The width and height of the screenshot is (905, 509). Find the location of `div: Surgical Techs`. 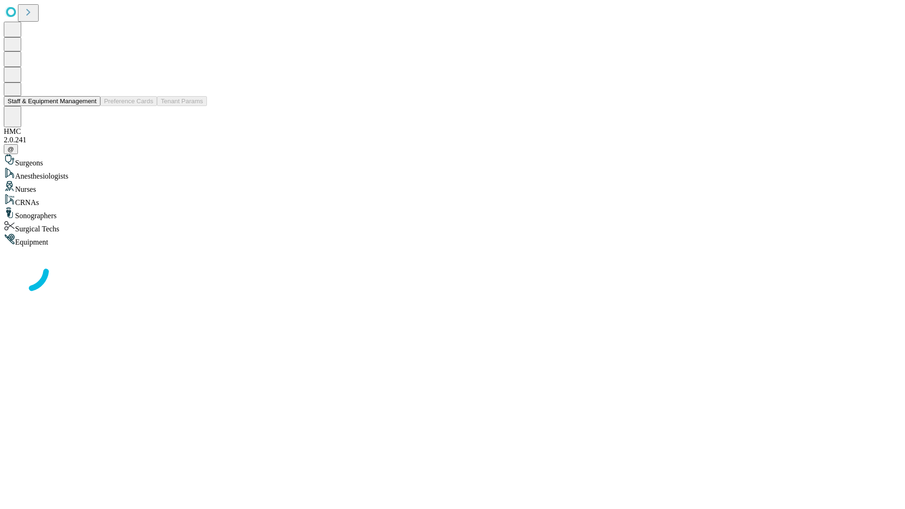

div: Surgical Techs is located at coordinates (452, 227).